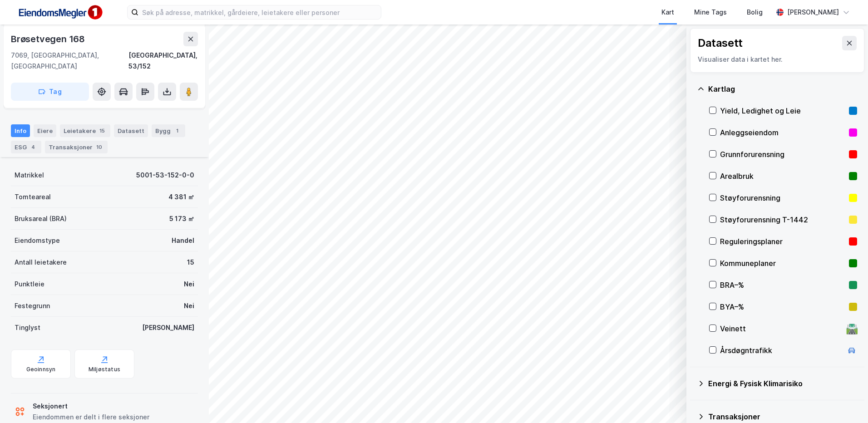 The height and width of the screenshot is (423, 868). Describe the element at coordinates (783, 154) in the screenshot. I see `div: Grunnforurensning` at that location.